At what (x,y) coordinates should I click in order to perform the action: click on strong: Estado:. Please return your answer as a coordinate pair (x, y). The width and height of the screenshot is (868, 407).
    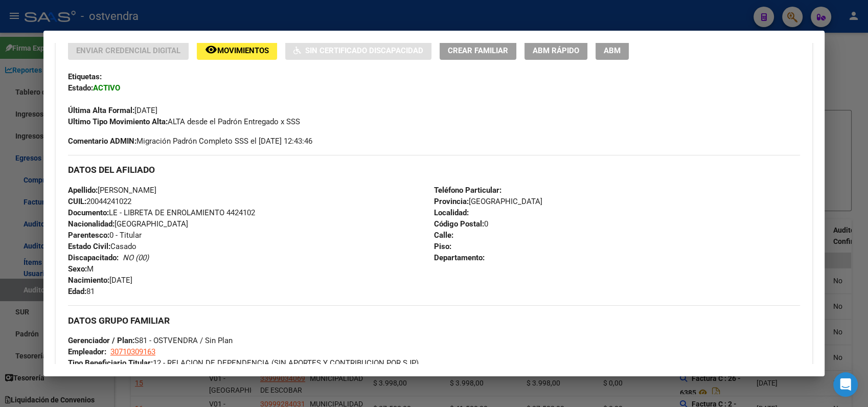
    Looking at the image, I should click on (80, 88).